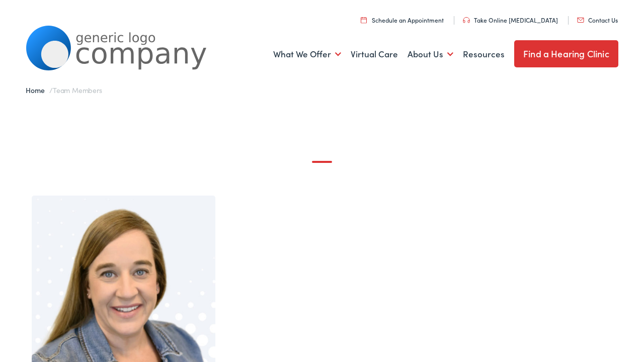 This screenshot has height=362, width=644. Describe the element at coordinates (374, 54) in the screenshot. I see `a: Virtual Care` at that location.